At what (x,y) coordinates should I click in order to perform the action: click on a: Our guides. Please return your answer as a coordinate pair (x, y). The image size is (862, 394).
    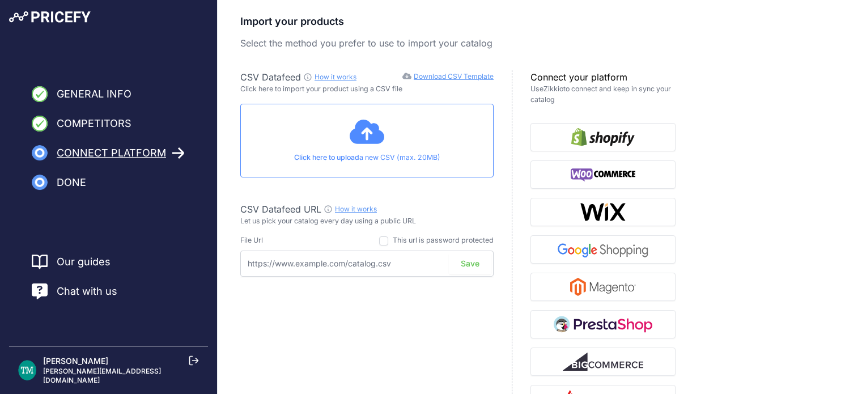
    Looking at the image, I should click on (83, 262).